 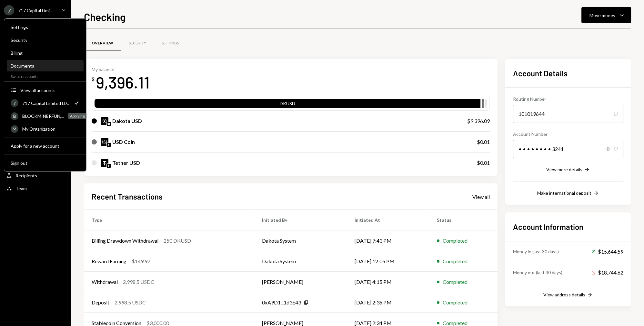 What do you see at coordinates (121, 69) in the screenshot?
I see `div: My balance` at bounding box center [121, 69].